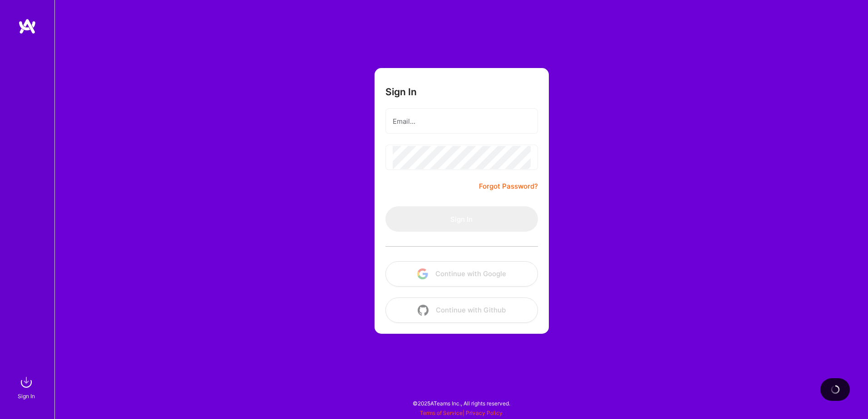 This screenshot has width=868, height=419. What do you see at coordinates (27, 27) in the screenshot?
I see `img: logo` at bounding box center [27, 27].